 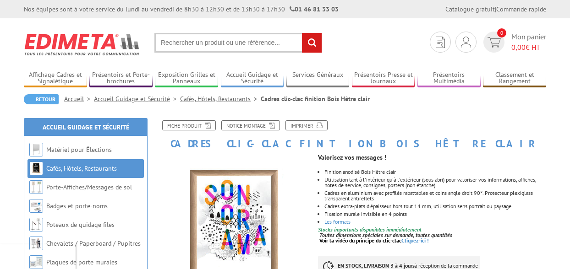 I want to click on a: Fiche produit, so click(x=189, y=125).